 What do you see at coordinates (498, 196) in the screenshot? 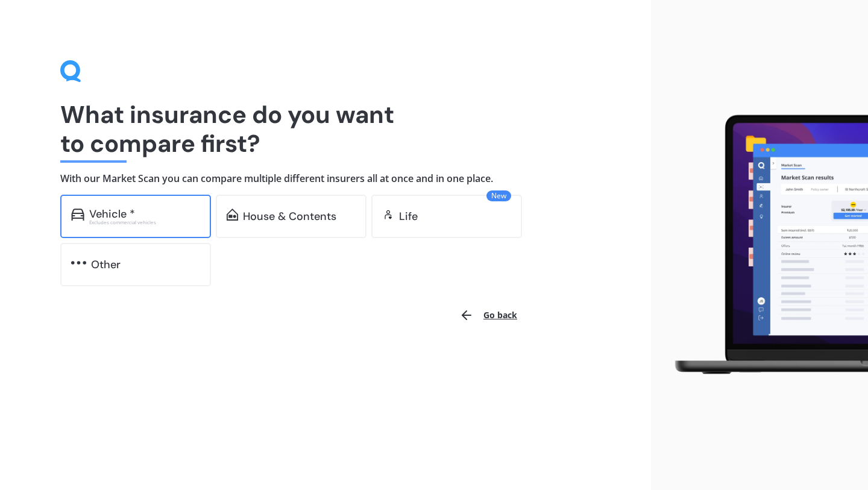
I see `span: New` at bounding box center [498, 196].